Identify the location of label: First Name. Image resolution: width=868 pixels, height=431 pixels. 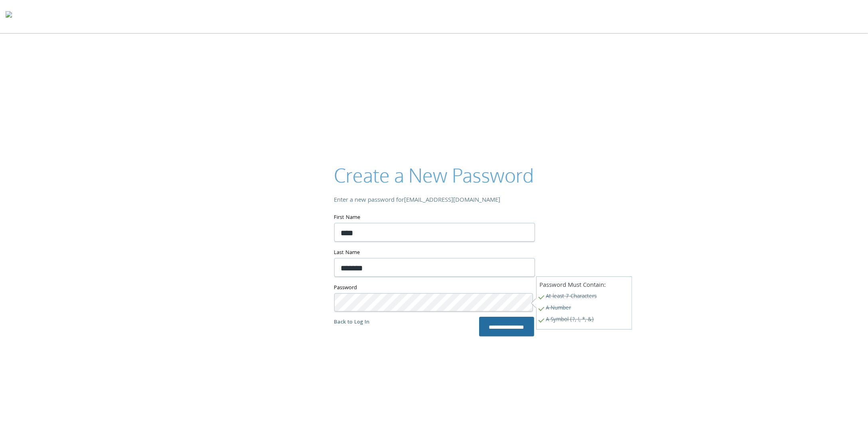
(434, 218).